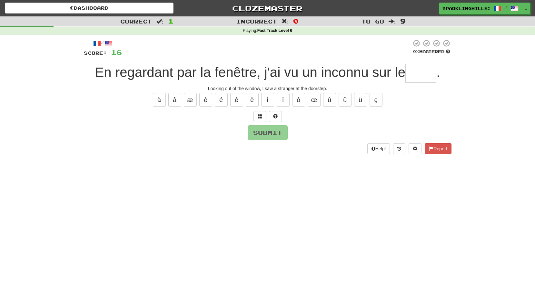  I want to click on button: ï, so click(283, 100).